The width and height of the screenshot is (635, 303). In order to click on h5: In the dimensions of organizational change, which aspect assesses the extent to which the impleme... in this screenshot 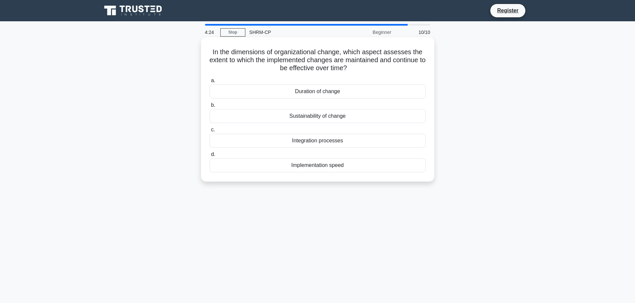, I will do `click(317, 60)`.